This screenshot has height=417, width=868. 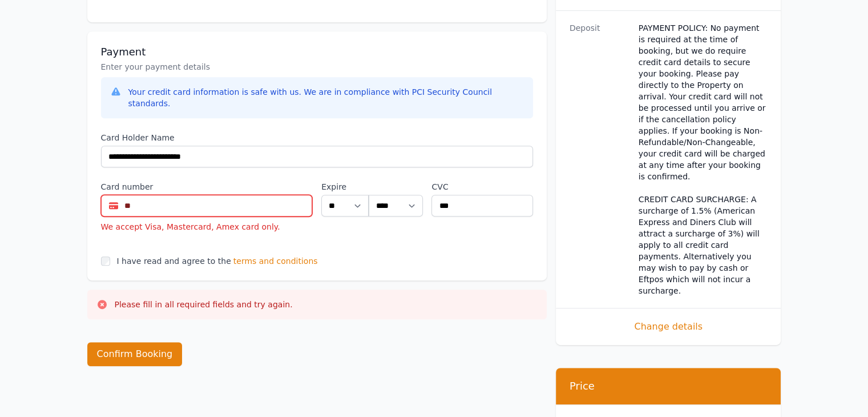 I want to click on dt: Deposit, so click(x=599, y=159).